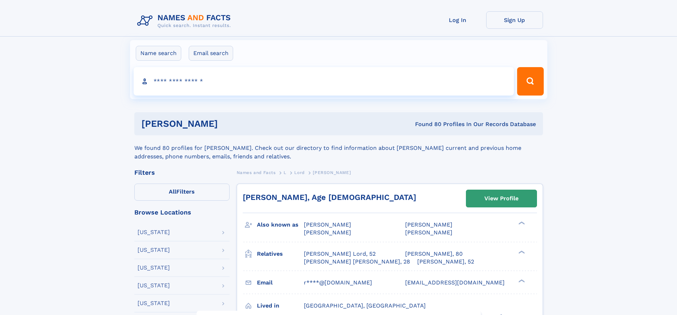 This screenshot has height=315, width=677. Describe the element at coordinates (182, 173) in the screenshot. I see `div: Filters` at that location.